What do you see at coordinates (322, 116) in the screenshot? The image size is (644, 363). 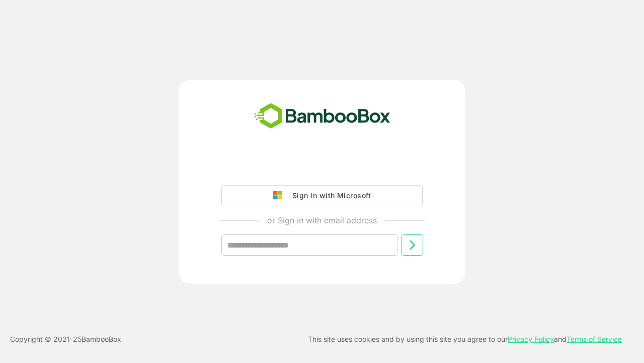 I see `img: bamboobox` at bounding box center [322, 116].